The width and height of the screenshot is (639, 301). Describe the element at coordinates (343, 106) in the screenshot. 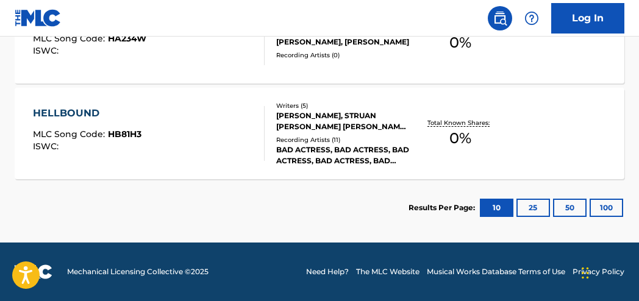

I see `div: Writers ( 5 )` at that location.